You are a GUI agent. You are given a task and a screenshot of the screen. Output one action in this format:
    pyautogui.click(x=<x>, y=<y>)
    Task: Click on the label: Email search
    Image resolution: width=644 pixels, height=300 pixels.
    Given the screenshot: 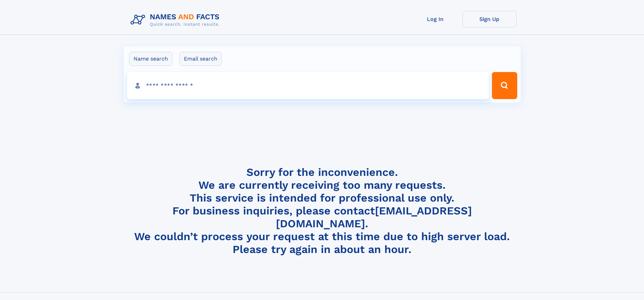 What is the action you would take?
    pyautogui.click(x=201, y=59)
    